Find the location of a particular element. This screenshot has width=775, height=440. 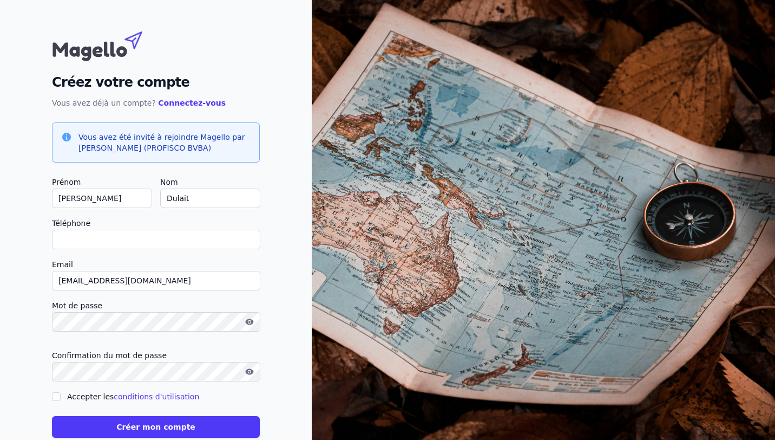

img: Magello is located at coordinates (109, 45).